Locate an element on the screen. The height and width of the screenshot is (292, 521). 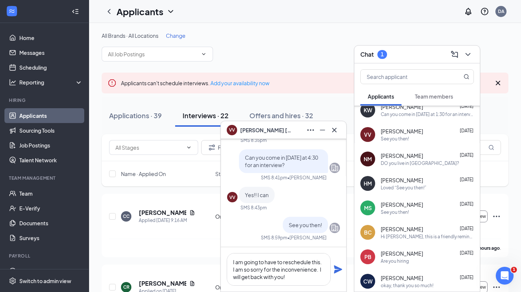
a: Surveys is located at coordinates (51, 238).